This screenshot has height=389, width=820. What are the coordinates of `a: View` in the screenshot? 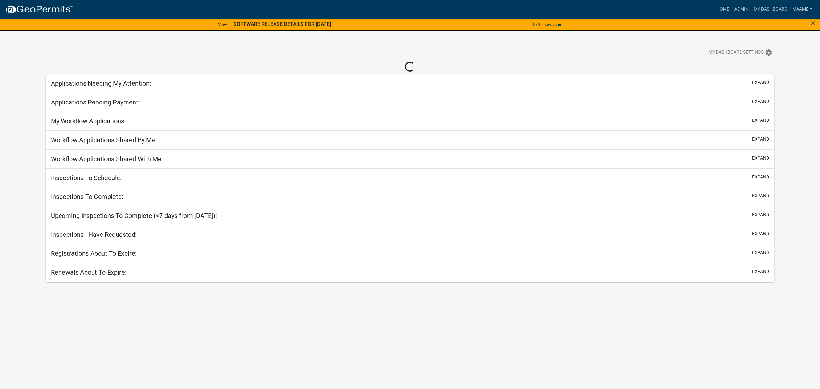 It's located at (223, 24).